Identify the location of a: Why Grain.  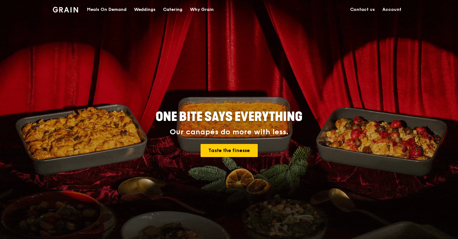
(202, 10).